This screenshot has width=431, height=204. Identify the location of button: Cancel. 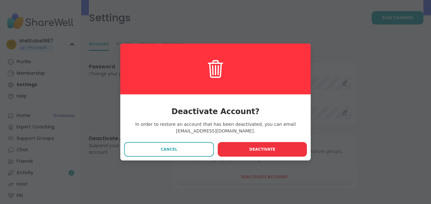
(169, 149).